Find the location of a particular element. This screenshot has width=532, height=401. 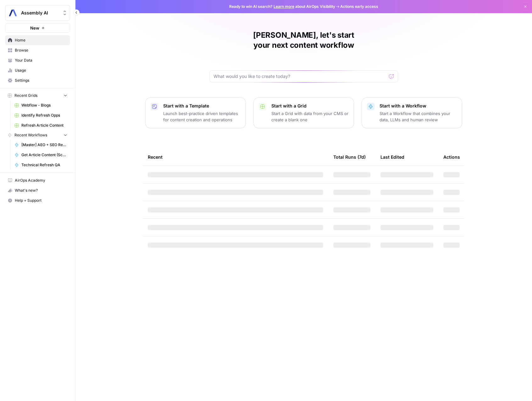

span: New is located at coordinates (35, 28).